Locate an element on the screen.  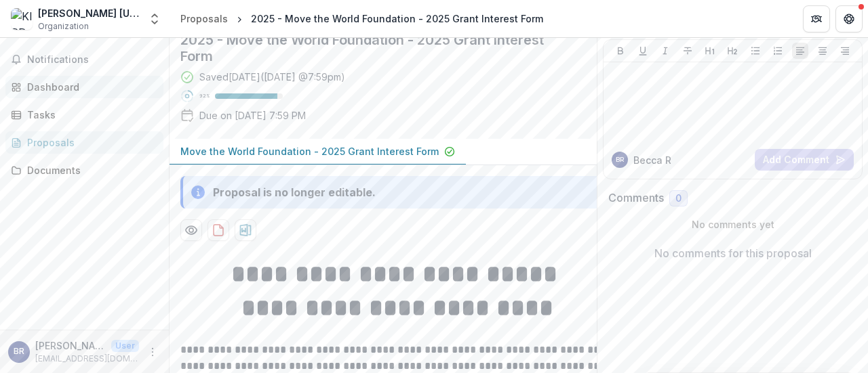
button: Partners is located at coordinates (816, 19).